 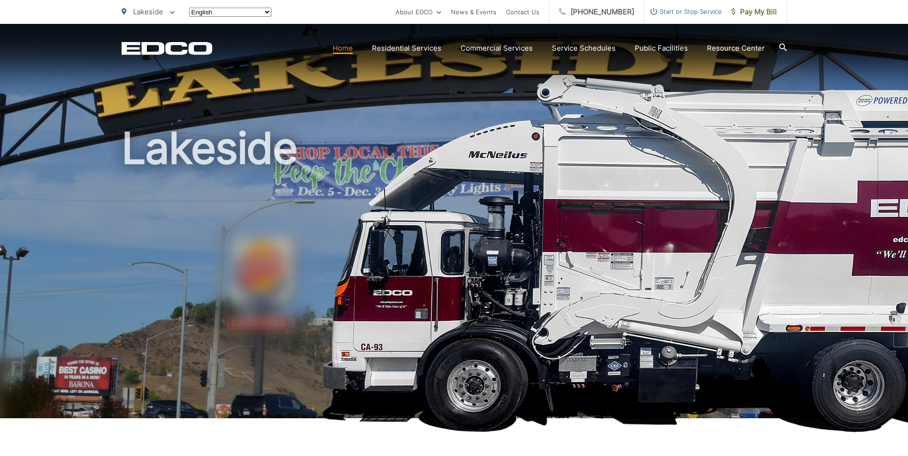 I want to click on a: Service Schedules, so click(x=583, y=48).